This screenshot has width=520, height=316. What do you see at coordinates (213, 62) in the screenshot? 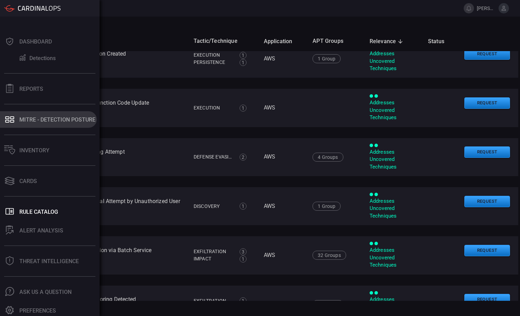
I see `div: Persistence` at bounding box center [213, 62].